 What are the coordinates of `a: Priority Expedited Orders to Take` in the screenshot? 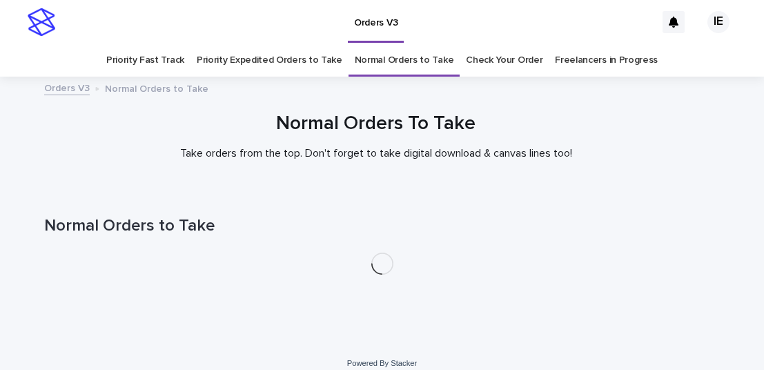 It's located at (269, 60).